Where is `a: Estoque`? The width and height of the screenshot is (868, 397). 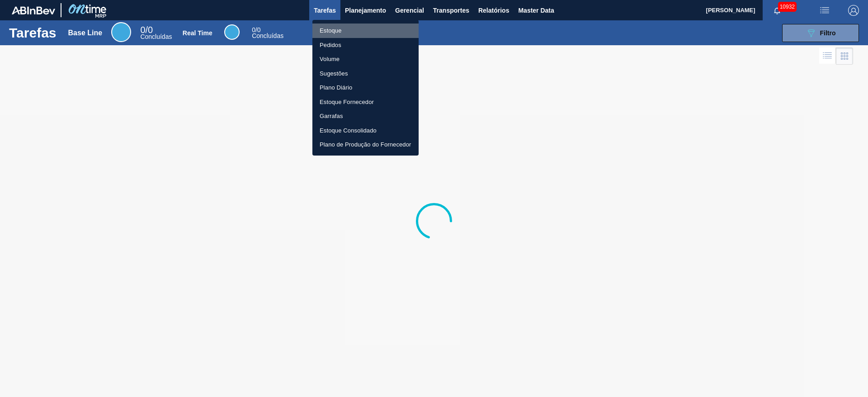
a: Estoque is located at coordinates (365, 31).